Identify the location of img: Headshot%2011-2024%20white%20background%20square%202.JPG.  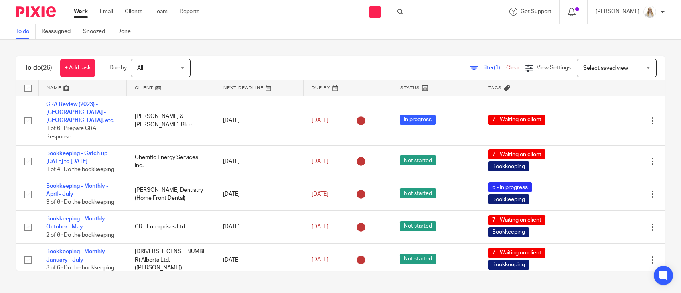
(650, 12).